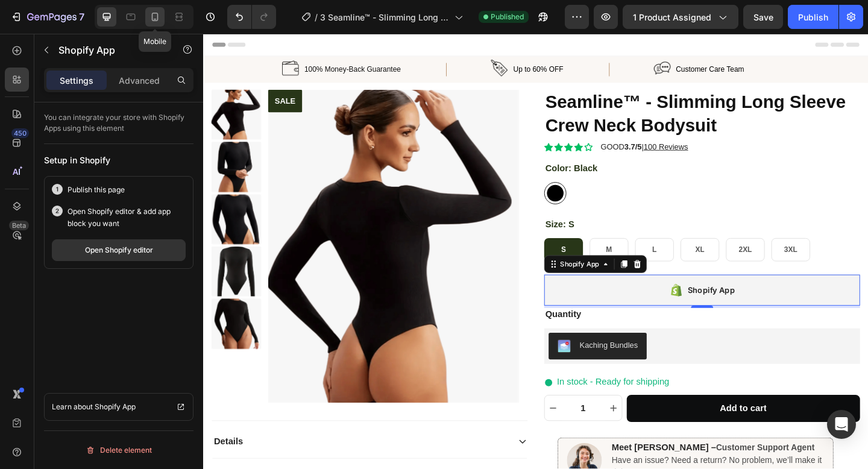 This screenshot has height=469, width=868. What do you see at coordinates (446, 378) in the screenshot?
I see `p: In stock - Ready for shipping` at bounding box center [446, 378].